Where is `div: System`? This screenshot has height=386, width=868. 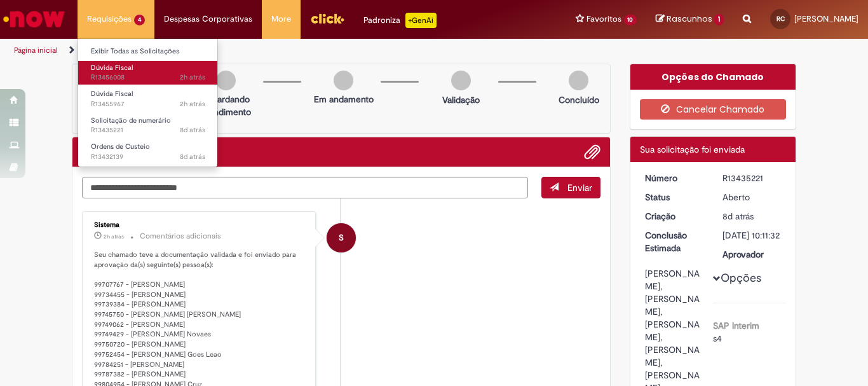 div: System is located at coordinates (341, 238).